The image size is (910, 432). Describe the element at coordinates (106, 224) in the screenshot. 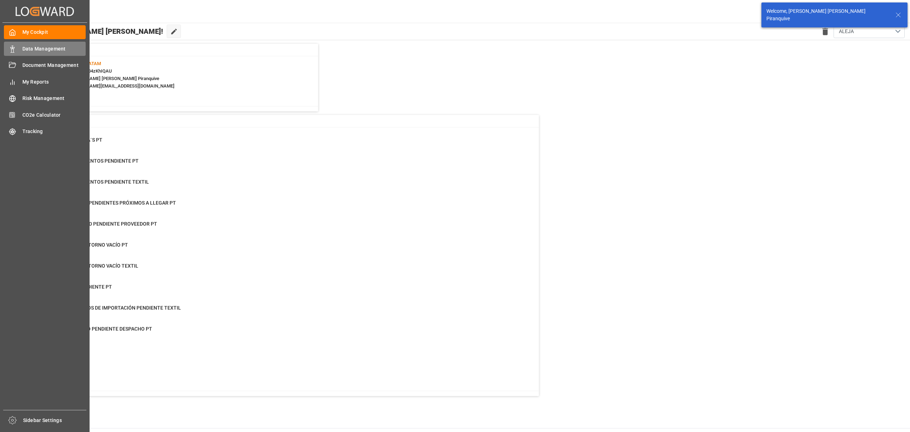

I see `span: DISPONIBILIDAD PENDIENTE PROVEEDOR PT` at that location.